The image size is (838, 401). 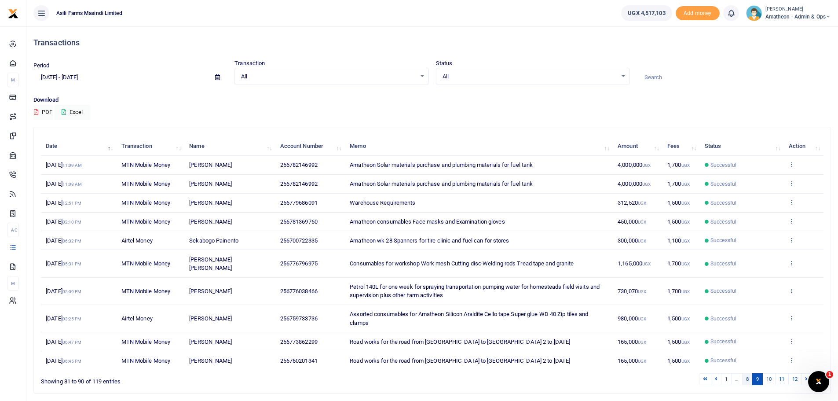 I want to click on span: 256773862299, so click(x=299, y=341).